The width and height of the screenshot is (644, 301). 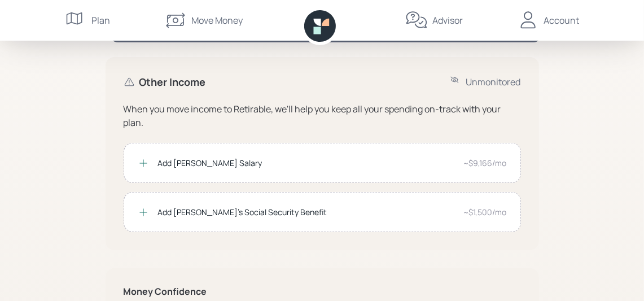 I want to click on div: When you move income to Retirable, we'll help you keep all your spending on-track with your plan., so click(x=323, y=116).